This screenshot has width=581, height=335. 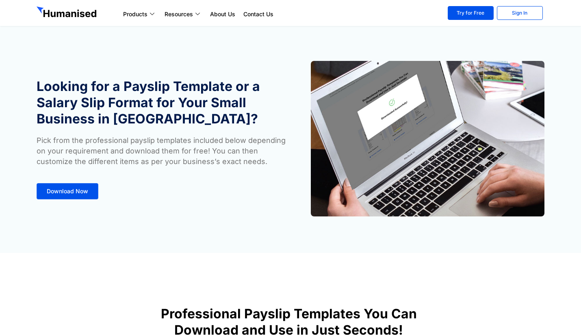 I want to click on a: Try for Free, so click(x=471, y=13).